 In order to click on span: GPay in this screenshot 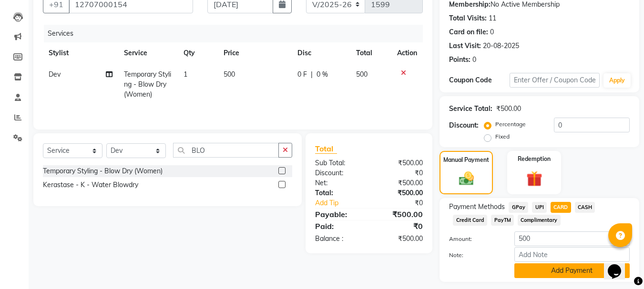, I will do `click(518, 207)`.